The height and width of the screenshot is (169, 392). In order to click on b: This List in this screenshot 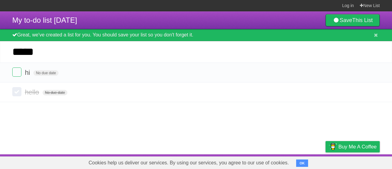, I will do `click(362, 20)`.